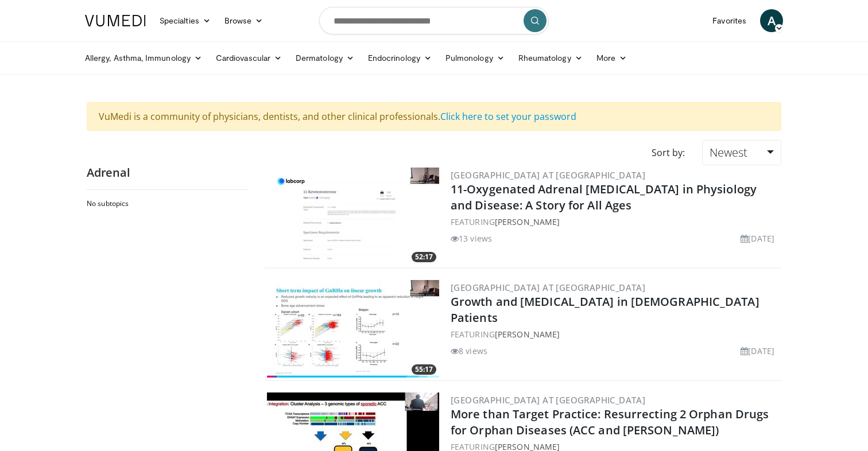  I want to click on input: Search topics, interventions, so click(434, 20).